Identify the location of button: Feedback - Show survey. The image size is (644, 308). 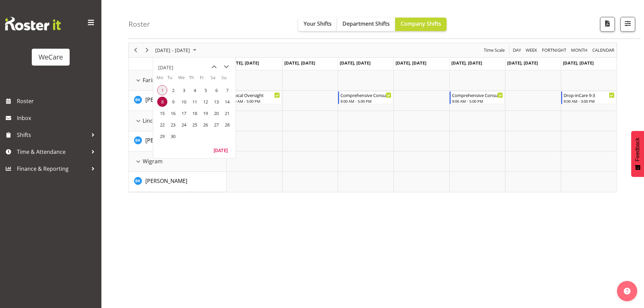
(637, 154).